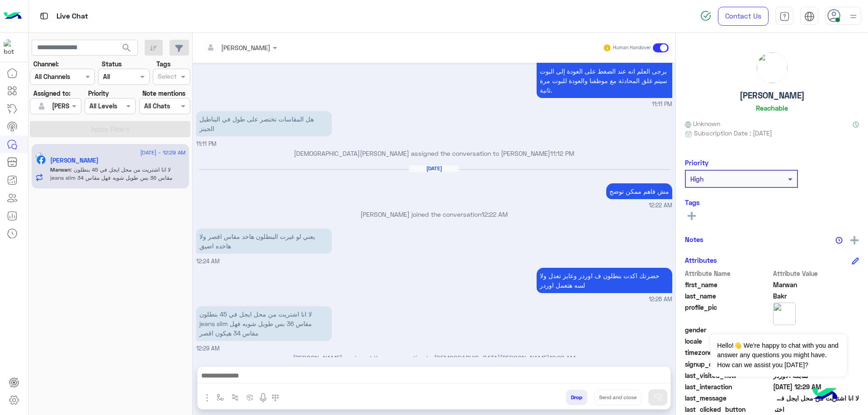  What do you see at coordinates (12, 16) in the screenshot?
I see `img: Logo` at bounding box center [12, 16].